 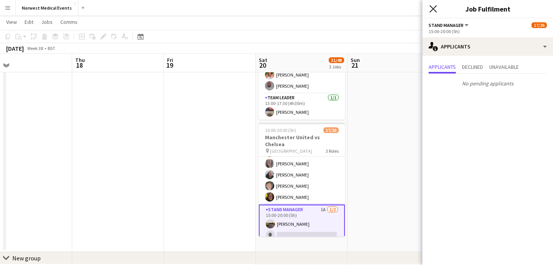 I want to click on span: Week 38, so click(x=35, y=48).